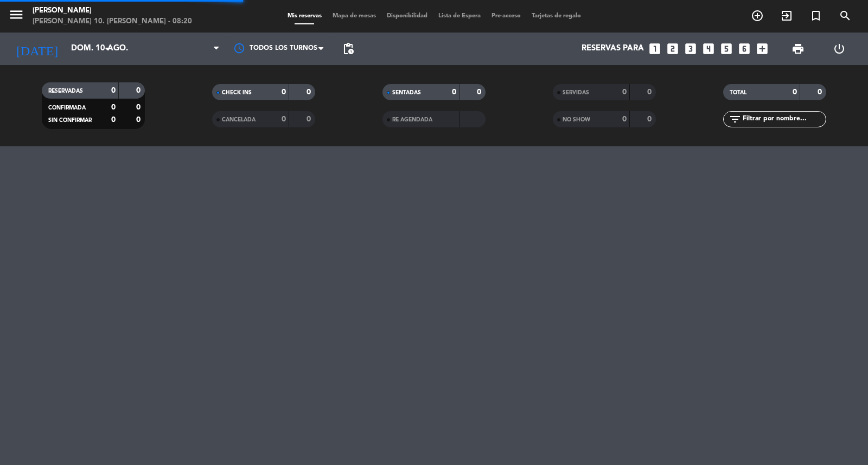  Describe the element at coordinates (506, 16) in the screenshot. I see `span: Pre-acceso` at that location.